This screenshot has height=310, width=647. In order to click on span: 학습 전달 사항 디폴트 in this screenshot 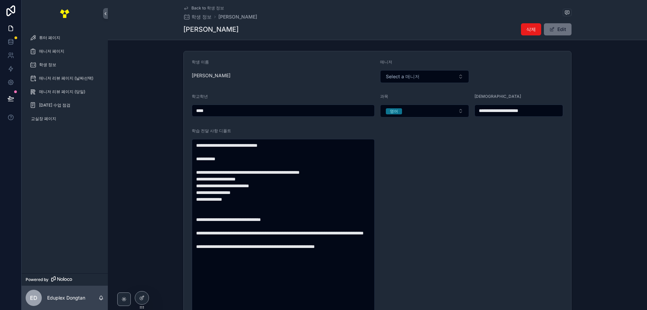, I will do `click(211, 130)`.